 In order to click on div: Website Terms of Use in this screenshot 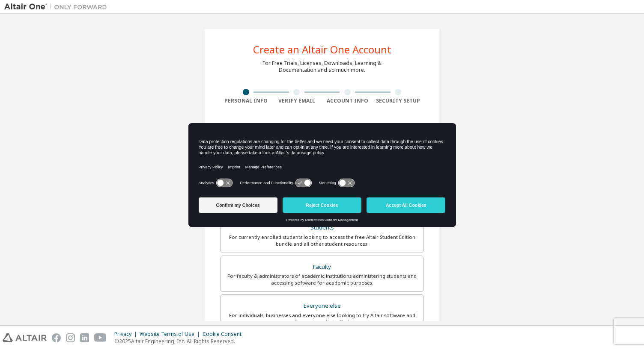, I will do `click(171, 334)`.